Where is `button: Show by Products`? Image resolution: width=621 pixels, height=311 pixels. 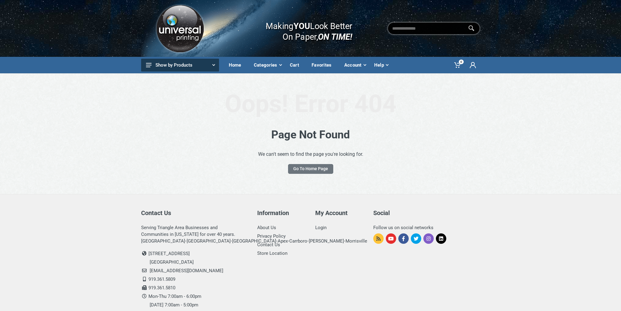 button: Show by Products is located at coordinates (180, 65).